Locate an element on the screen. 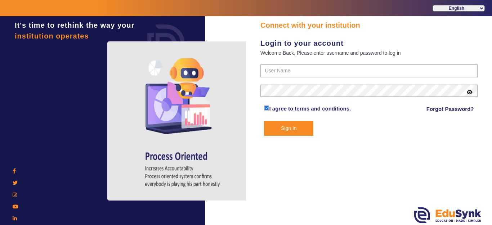 Image resolution: width=492 pixels, height=225 pixels. img: edusynk.png is located at coordinates (448, 215).